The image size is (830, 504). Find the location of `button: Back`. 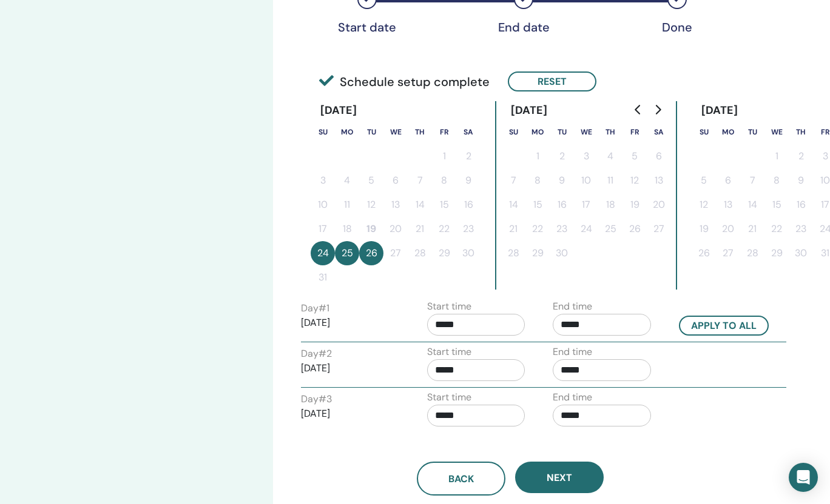

button: Back is located at coordinates (461, 479).